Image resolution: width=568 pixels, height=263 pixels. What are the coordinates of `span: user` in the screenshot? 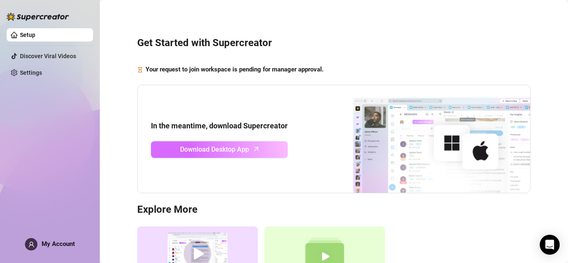 It's located at (31, 244).